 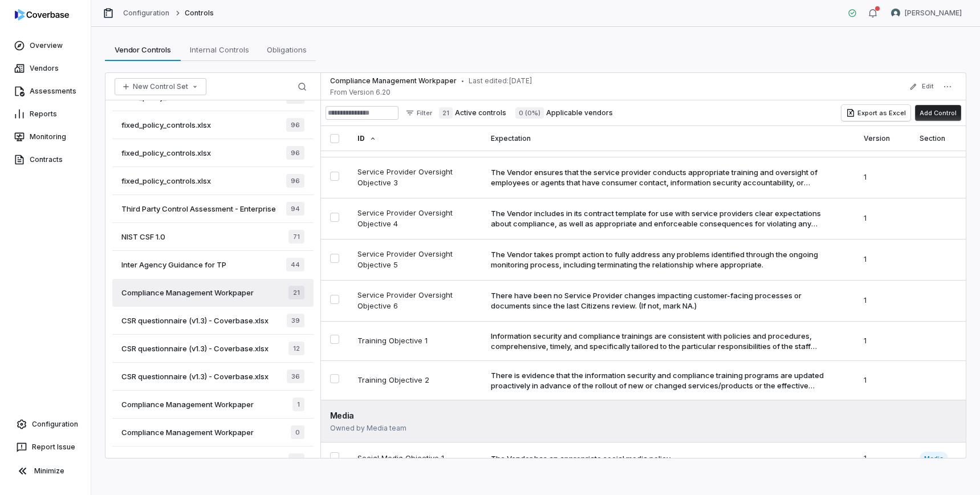 I want to click on button: Select Service Provider Oversight Objective 5 control, so click(x=335, y=259).